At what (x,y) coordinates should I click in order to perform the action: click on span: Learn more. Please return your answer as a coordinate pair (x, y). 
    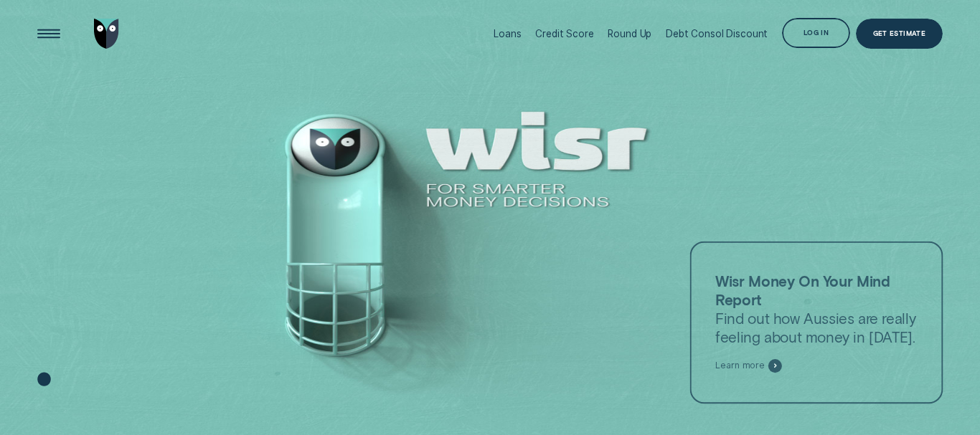
    Looking at the image, I should click on (740, 366).